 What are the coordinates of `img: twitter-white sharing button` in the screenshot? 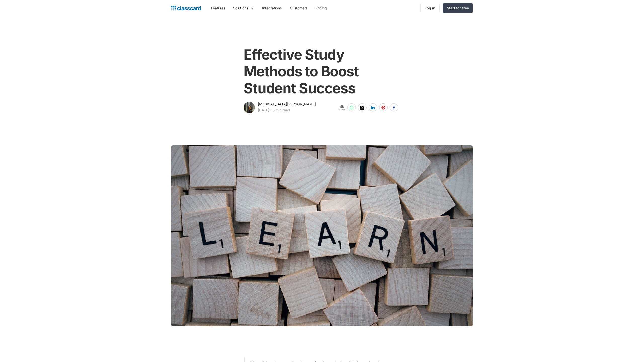 It's located at (362, 108).